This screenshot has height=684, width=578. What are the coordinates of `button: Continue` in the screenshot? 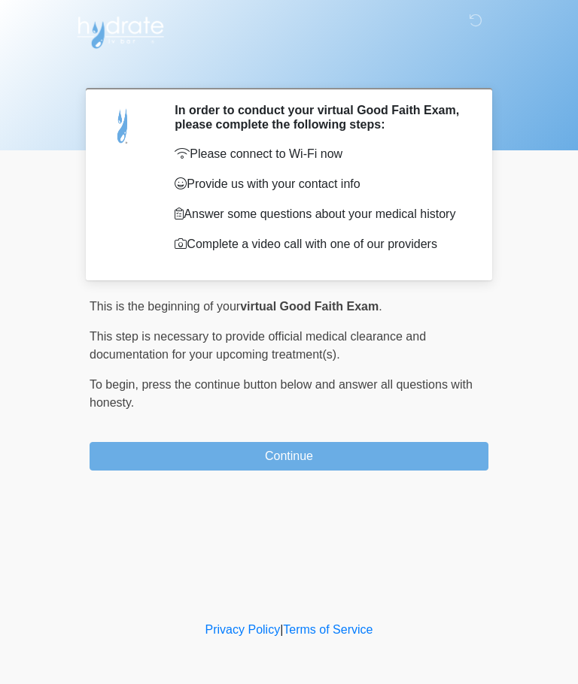 It's located at (289, 456).